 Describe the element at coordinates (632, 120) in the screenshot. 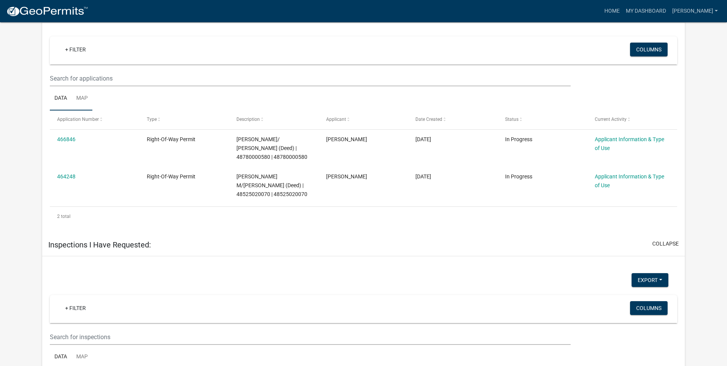

I see `datatable-header-cell: Current Activity` at that location.